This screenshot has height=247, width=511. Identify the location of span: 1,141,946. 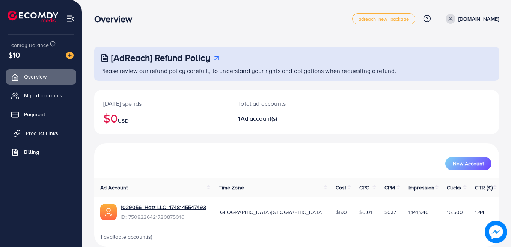
(418, 212).